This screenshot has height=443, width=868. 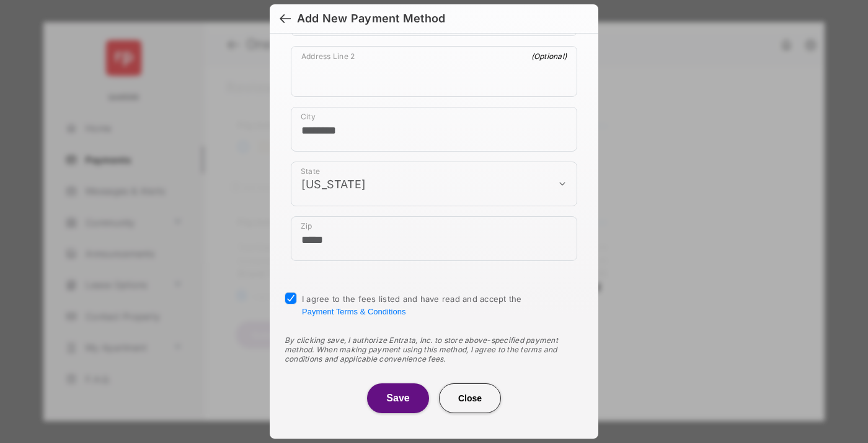 I want to click on div: By clicking save, I authorize Entrata, Inc. to store above-specified payment method. When making ..., so click(x=434, y=349).